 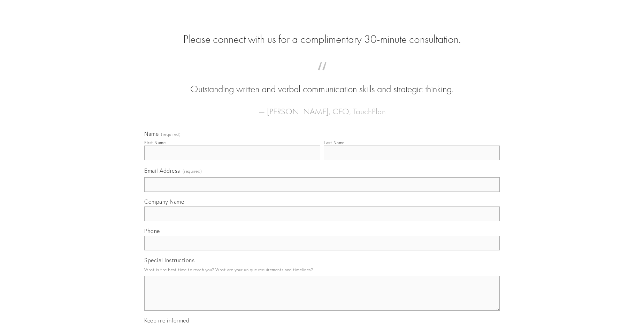 What do you see at coordinates (152, 231) in the screenshot?
I see `span: Phone` at bounding box center [152, 231].